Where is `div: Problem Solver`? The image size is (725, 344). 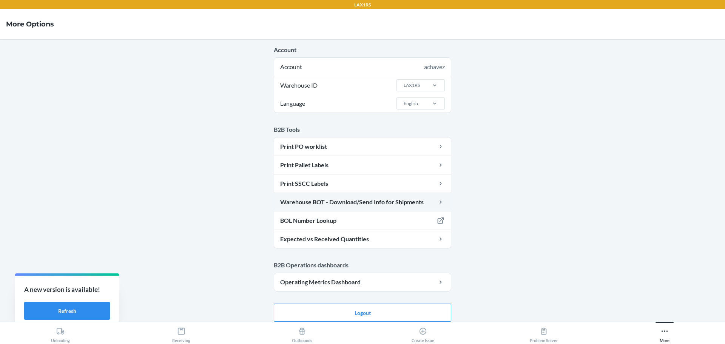
div: Problem Solver is located at coordinates (544, 334).